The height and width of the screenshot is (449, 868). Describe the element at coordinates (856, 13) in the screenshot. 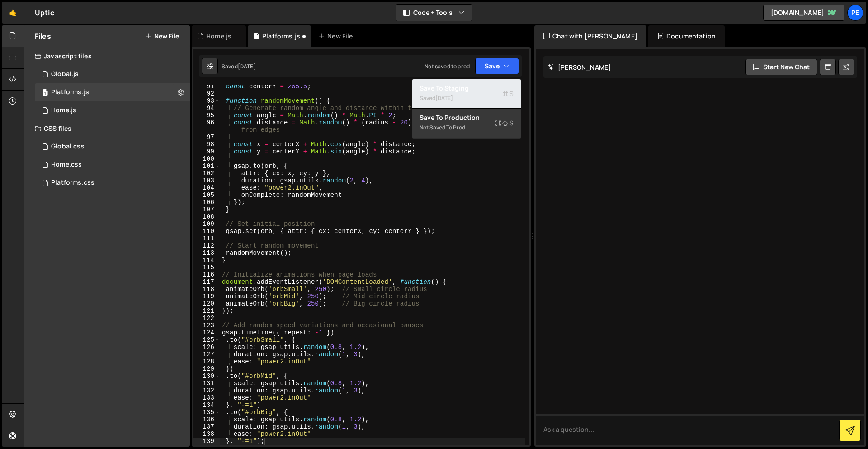

I see `div: Pe` at that location.